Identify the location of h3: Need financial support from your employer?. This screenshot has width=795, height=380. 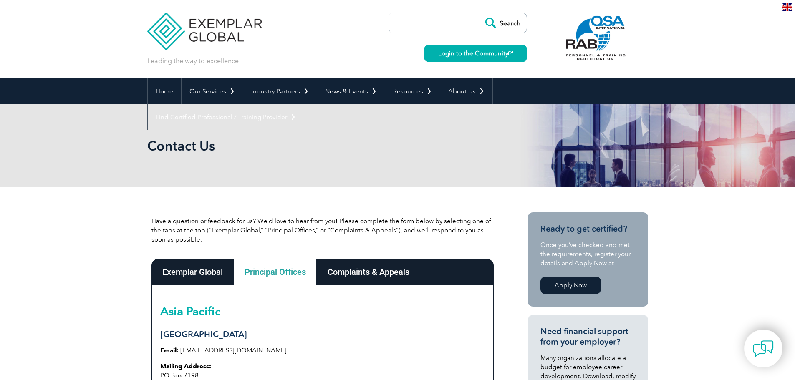
(588, 337).